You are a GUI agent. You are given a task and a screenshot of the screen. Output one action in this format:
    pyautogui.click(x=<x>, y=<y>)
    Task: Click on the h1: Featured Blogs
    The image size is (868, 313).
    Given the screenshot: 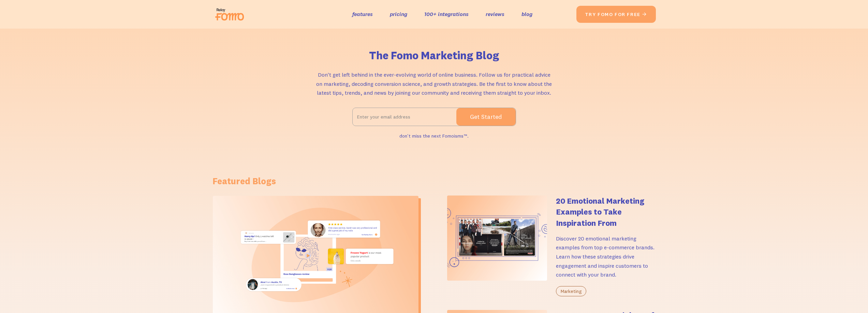 What is the action you would take?
    pyautogui.click(x=434, y=181)
    